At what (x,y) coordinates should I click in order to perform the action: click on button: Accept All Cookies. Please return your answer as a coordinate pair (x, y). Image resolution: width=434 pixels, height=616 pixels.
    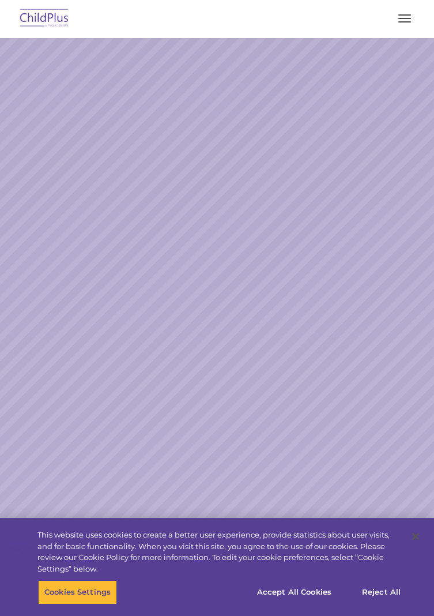
    Looking at the image, I should click on (294, 592).